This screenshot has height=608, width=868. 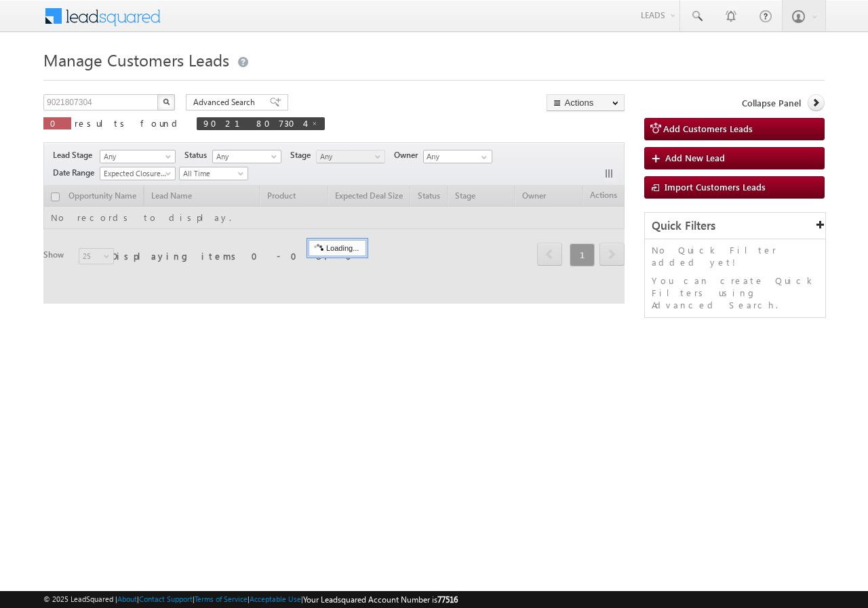 What do you see at coordinates (198, 155) in the screenshot?
I see `span: Status` at bounding box center [198, 155].